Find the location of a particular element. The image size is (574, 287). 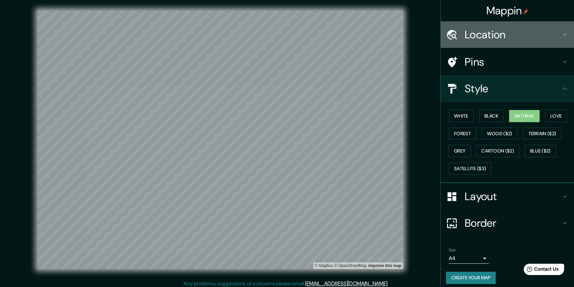

h4: Style is located at coordinates (513, 89).